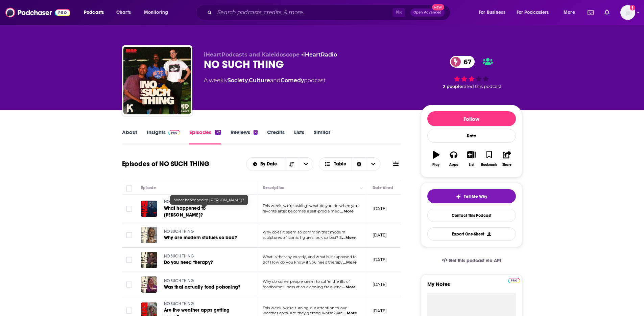 Image resolution: width=644 pixels, height=316 pixels. Describe the element at coordinates (632, 8) in the screenshot. I see `svg: Add a profile image` at that location.